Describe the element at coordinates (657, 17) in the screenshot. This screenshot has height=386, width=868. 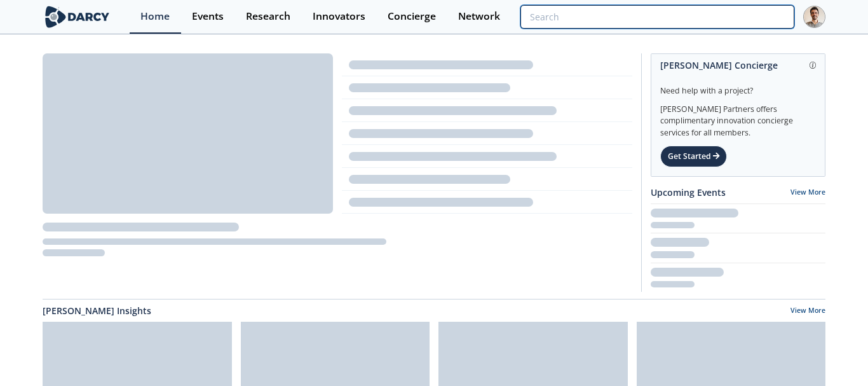
I see `input: Advanced Search` at that location.